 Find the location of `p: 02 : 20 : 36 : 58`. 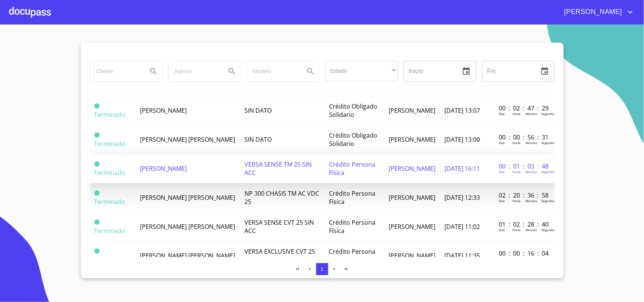

p: 02 : 20 : 36 : 58 is located at coordinates (524, 195).